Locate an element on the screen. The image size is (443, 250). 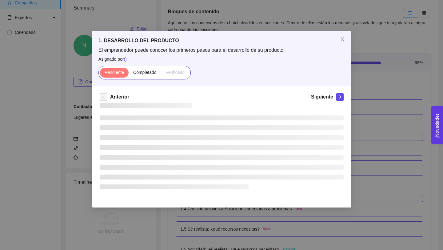
button: right is located at coordinates (340, 97).